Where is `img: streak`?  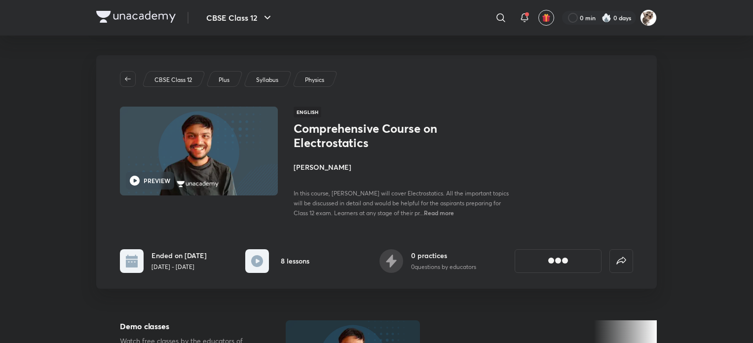 img: streak is located at coordinates (606, 18).